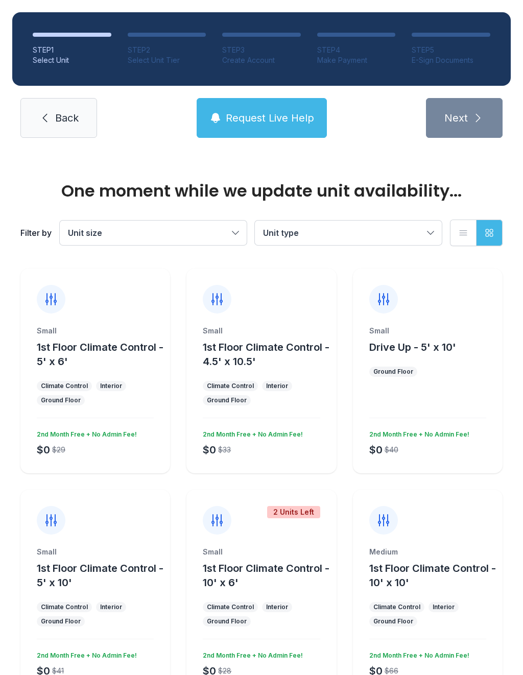 The height and width of the screenshot is (675, 523). Describe the element at coordinates (261, 60) in the screenshot. I see `div: Create Account` at that location.